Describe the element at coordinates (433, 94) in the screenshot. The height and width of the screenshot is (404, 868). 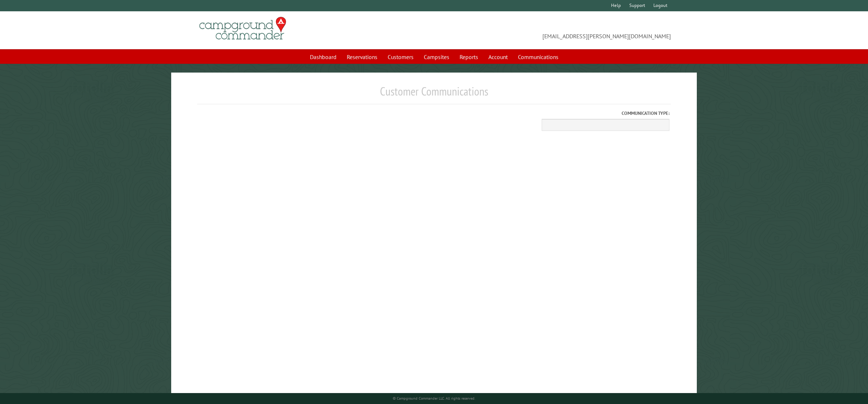
I see `h1: Customer Communications` at that location.